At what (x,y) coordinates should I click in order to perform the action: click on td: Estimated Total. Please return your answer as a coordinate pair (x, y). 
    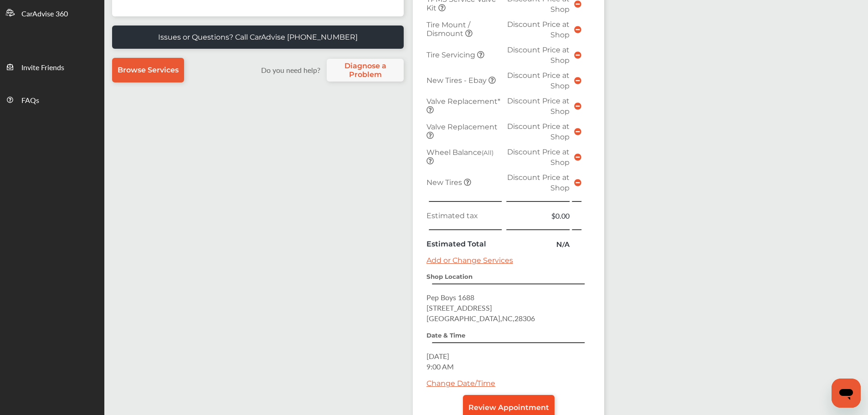
    Looking at the image, I should click on (464, 244).